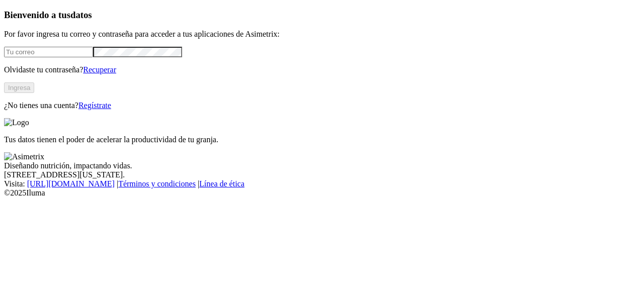  I want to click on a: Recuperar, so click(99, 69).